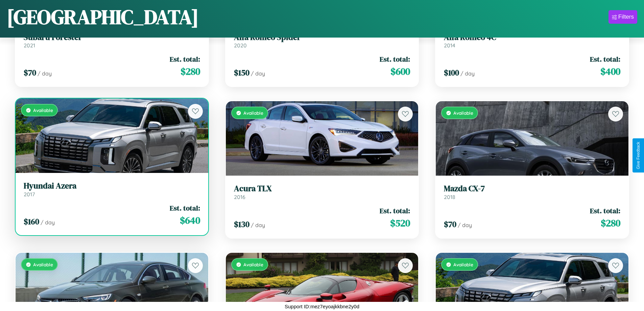 The width and height of the screenshot is (644, 311). What do you see at coordinates (242, 224) in the screenshot?
I see `span: $ 130` at bounding box center [242, 224].